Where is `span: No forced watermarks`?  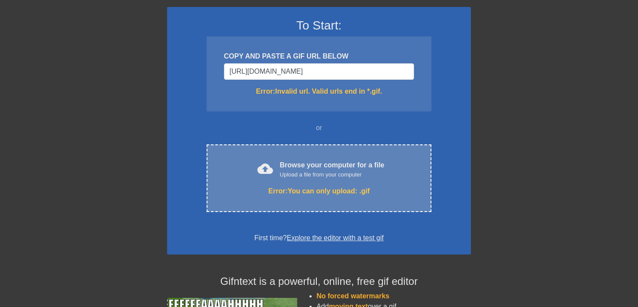 span: No forced watermarks is located at coordinates (353, 296).